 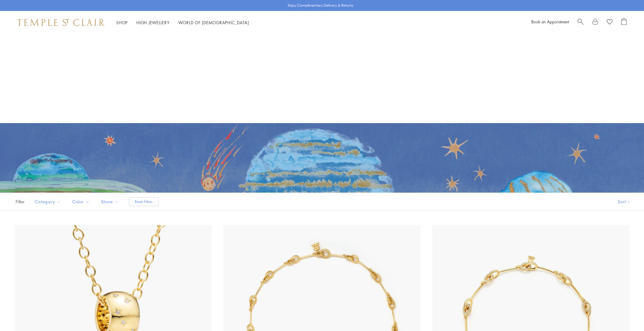 I want to click on button: Color, so click(x=81, y=201).